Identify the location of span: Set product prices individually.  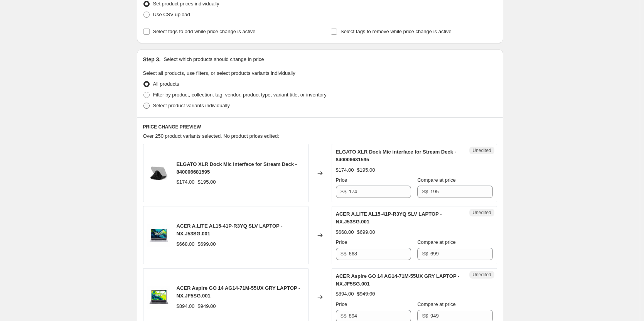
(186, 4).